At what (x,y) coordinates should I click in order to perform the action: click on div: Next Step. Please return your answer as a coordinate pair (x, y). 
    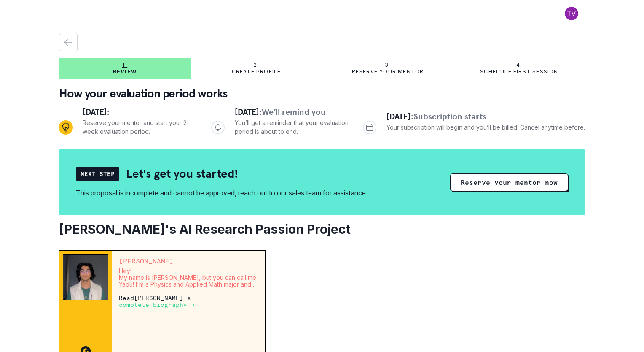
    Looking at the image, I should click on (97, 174).